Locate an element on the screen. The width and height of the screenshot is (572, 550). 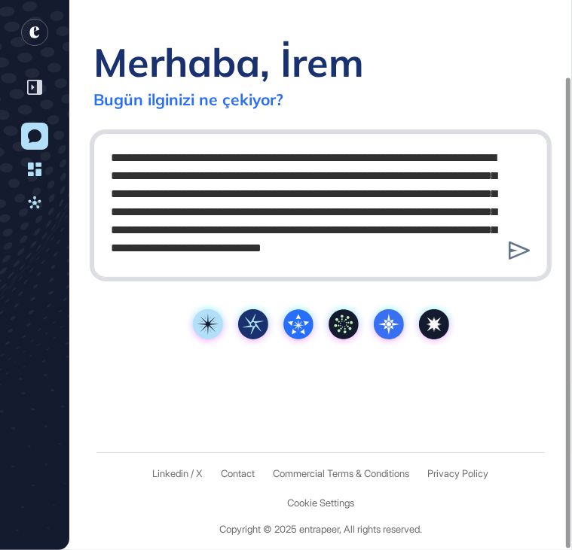
div: Merhaba, İrem is located at coordinates (228, 62).